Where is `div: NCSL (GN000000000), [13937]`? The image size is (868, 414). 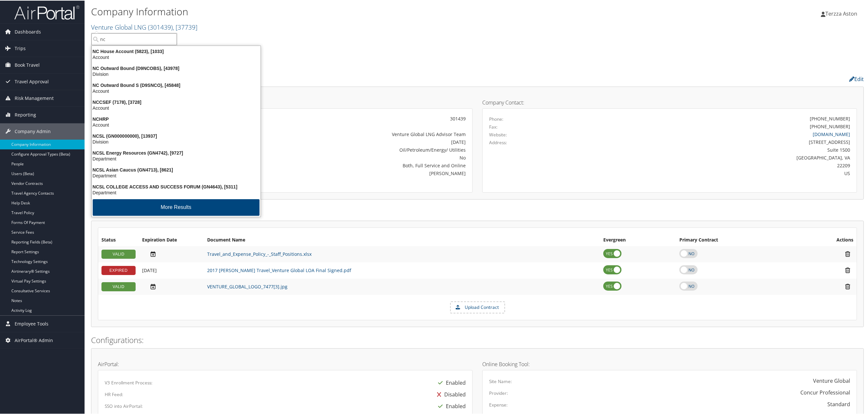
div: NCSL (GN000000000), [13937] is located at coordinates (176, 136).